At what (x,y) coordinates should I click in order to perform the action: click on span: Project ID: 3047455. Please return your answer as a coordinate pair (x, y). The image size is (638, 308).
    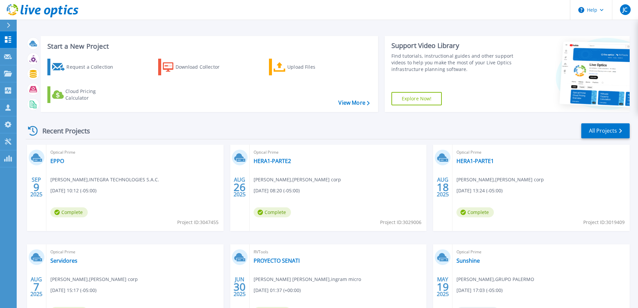
    Looking at the image, I should click on (198, 223).